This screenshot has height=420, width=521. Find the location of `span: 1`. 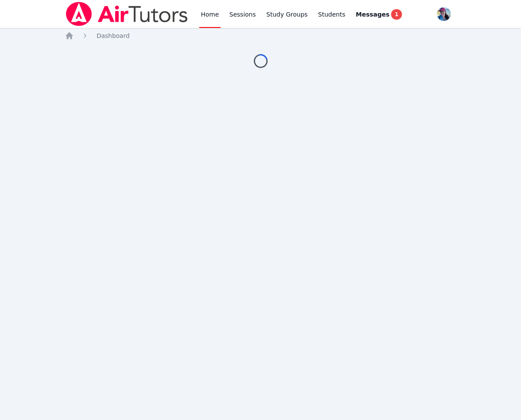

span: 1 is located at coordinates (396, 14).